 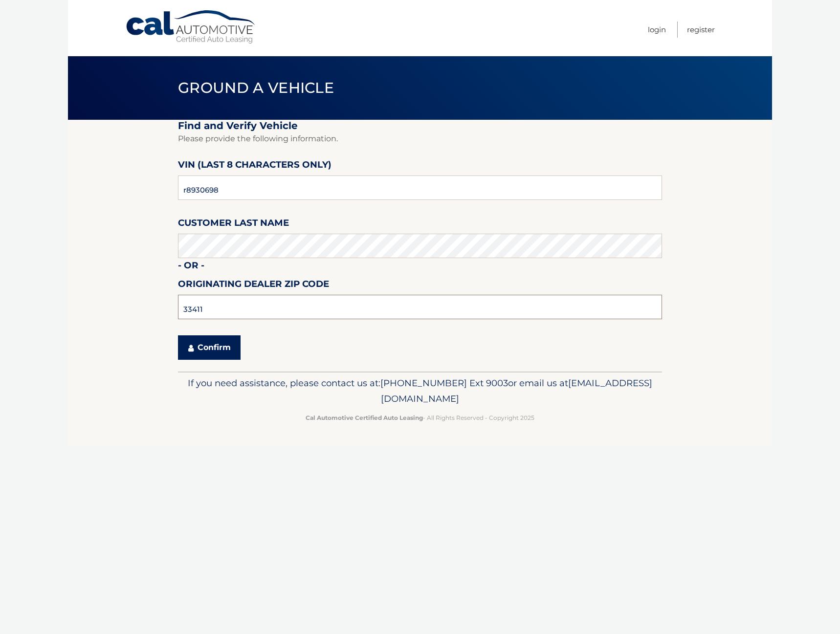 I want to click on h2: Find and Verify Vehicle, so click(x=420, y=126).